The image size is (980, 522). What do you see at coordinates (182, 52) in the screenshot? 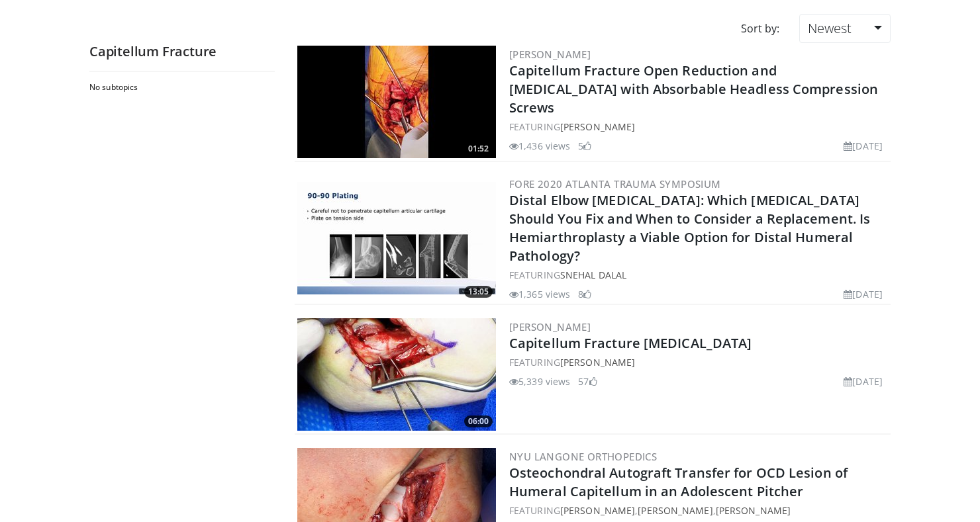
I see `h2: Capitellum Fracture` at bounding box center [182, 52].